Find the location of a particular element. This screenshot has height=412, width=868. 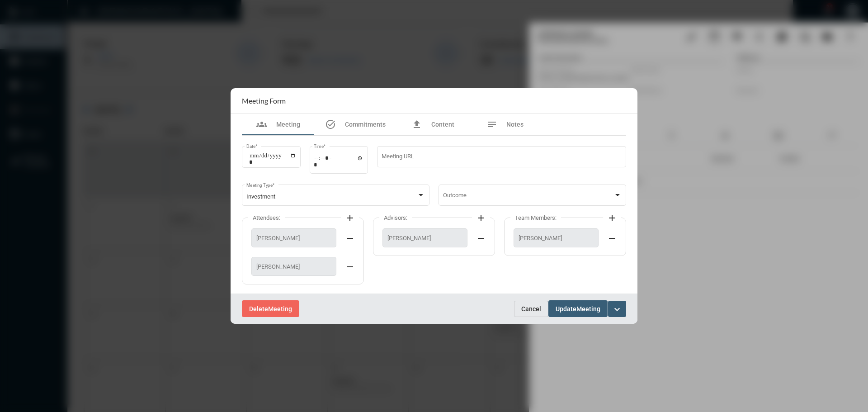

span: Investment is located at coordinates (261, 196).